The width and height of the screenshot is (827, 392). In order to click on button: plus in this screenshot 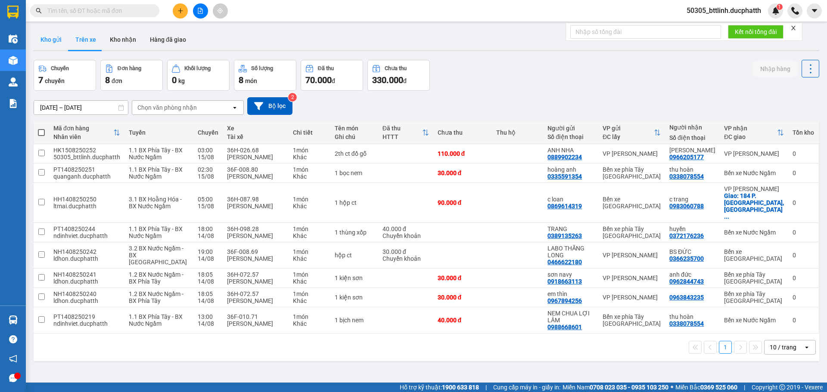, I will do `click(180, 11)`.